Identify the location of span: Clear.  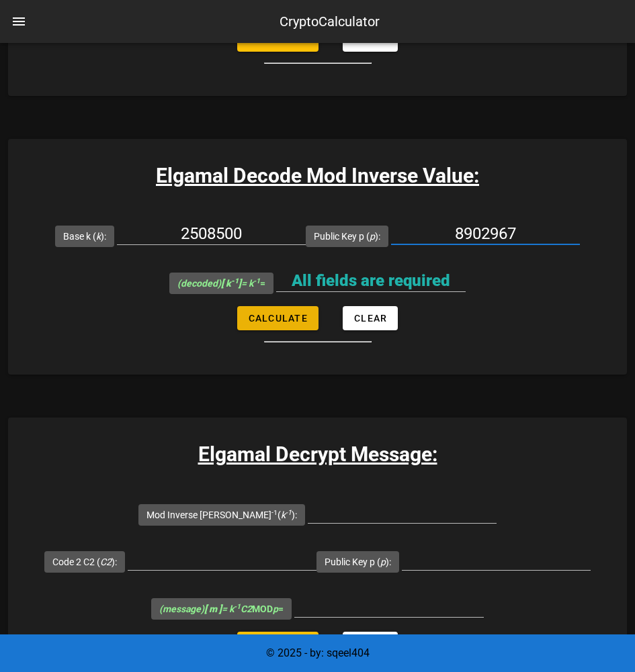
(370, 318).